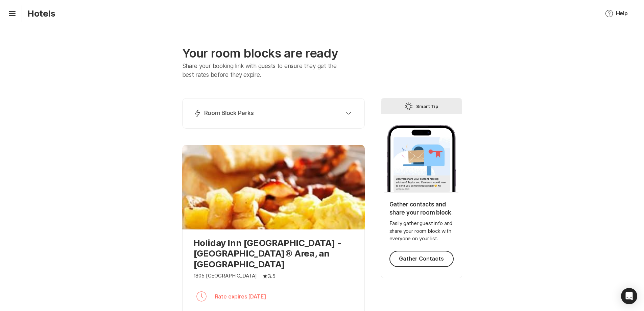  I want to click on p: Share your booking link with guests to ensure they get the best rates before they expire., so click(264, 70).